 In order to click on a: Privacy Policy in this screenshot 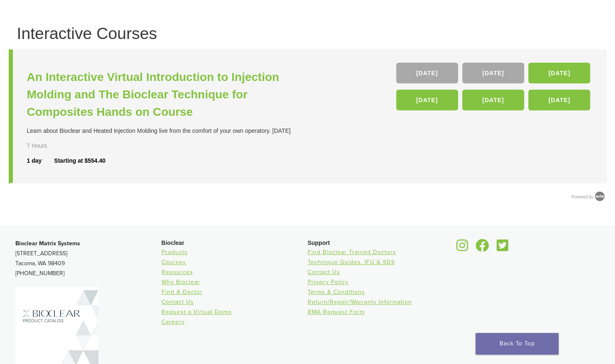, I will do `click(328, 282)`.